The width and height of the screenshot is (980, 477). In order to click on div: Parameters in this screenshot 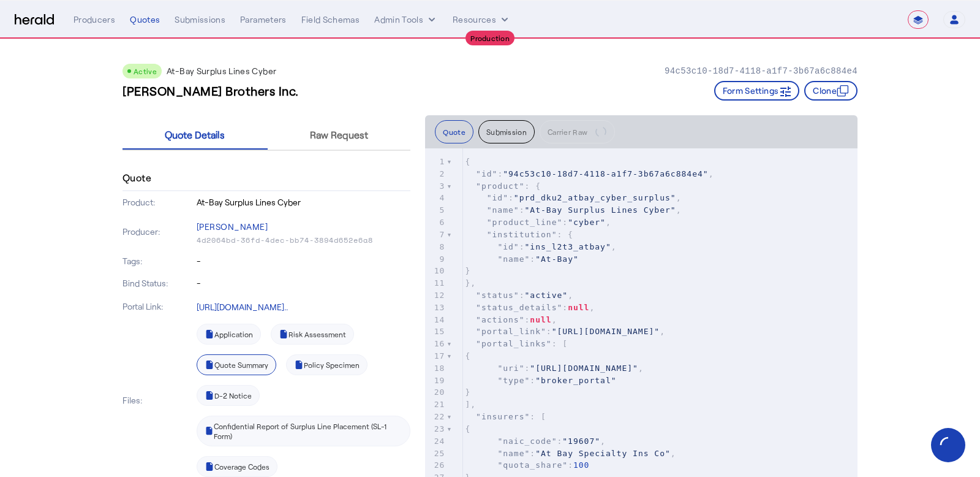, I will do `click(263, 20)`.